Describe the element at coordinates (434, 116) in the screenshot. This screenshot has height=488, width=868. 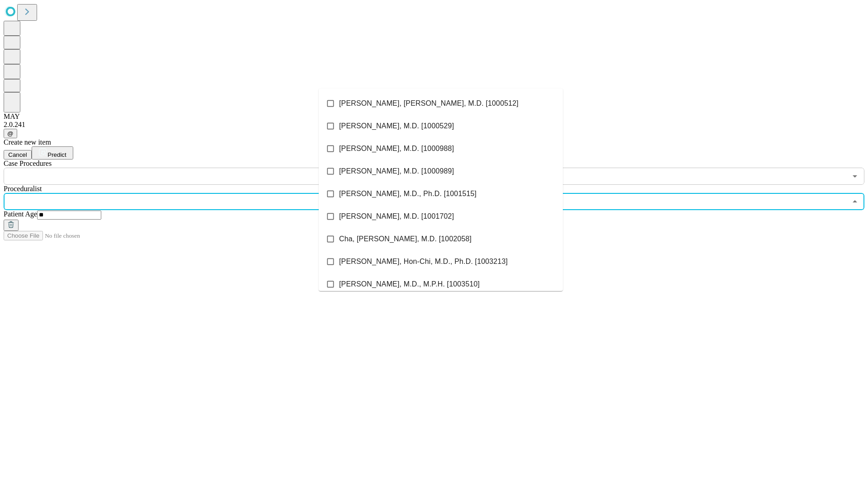
I see `div: MAY` at that location.